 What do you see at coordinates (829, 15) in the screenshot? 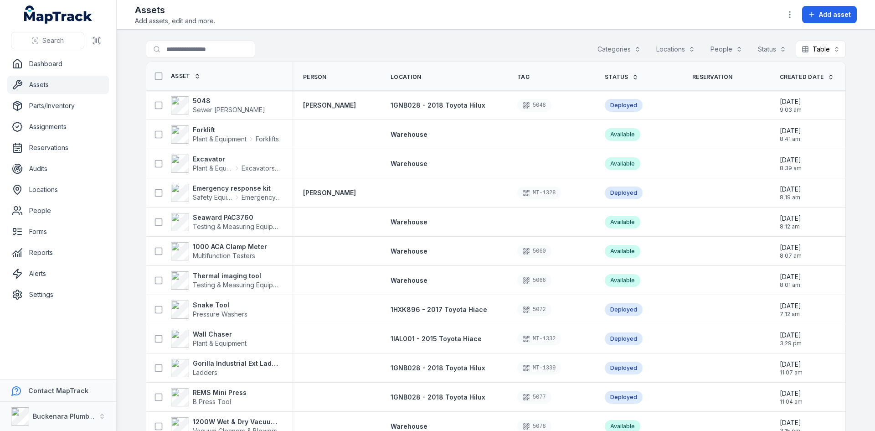
I see `button: Add asset` at bounding box center [829, 15].